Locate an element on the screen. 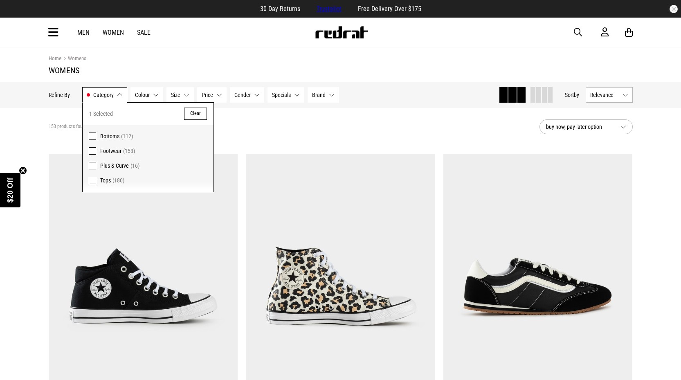 The width and height of the screenshot is (681, 380). span: Colour is located at coordinates (142, 95).